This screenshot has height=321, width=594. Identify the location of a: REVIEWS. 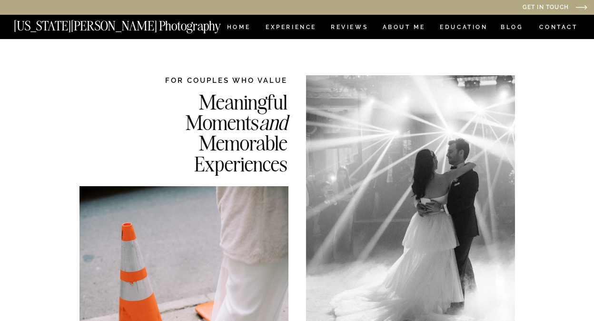
(348, 28).